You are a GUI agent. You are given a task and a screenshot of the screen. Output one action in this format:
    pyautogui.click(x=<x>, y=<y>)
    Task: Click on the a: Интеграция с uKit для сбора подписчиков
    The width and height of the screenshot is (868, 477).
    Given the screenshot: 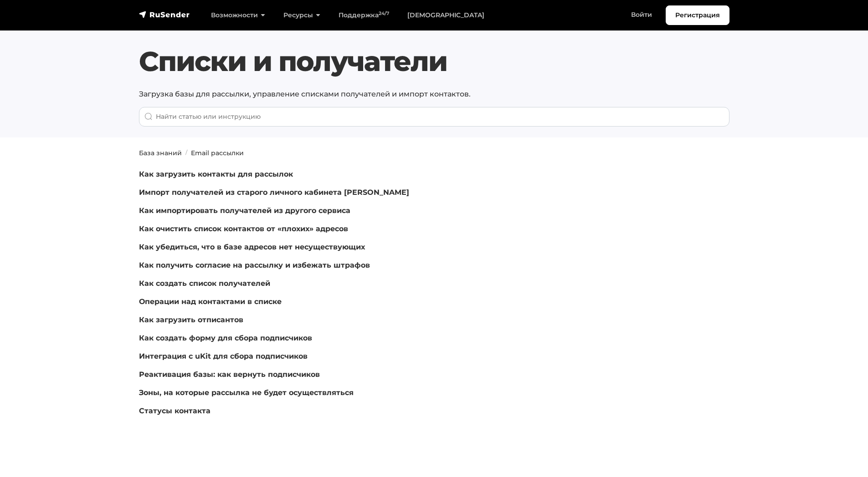 What is the action you would take?
    pyautogui.click(x=224, y=356)
    